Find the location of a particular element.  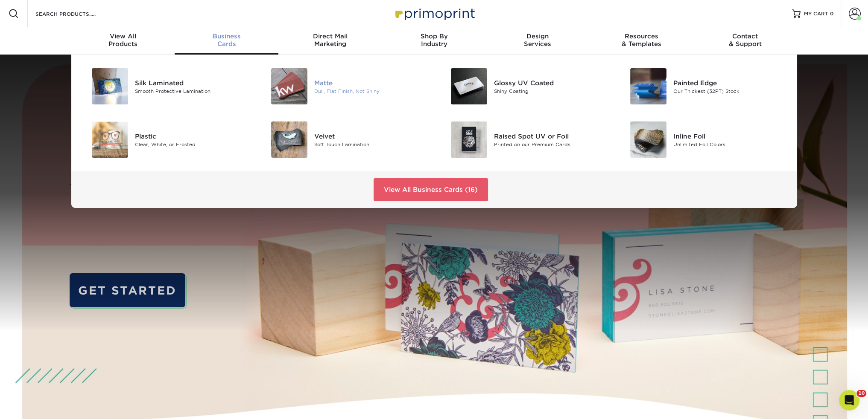

img: Raised Spot UV or Foil Business Cards is located at coordinates (469, 140).